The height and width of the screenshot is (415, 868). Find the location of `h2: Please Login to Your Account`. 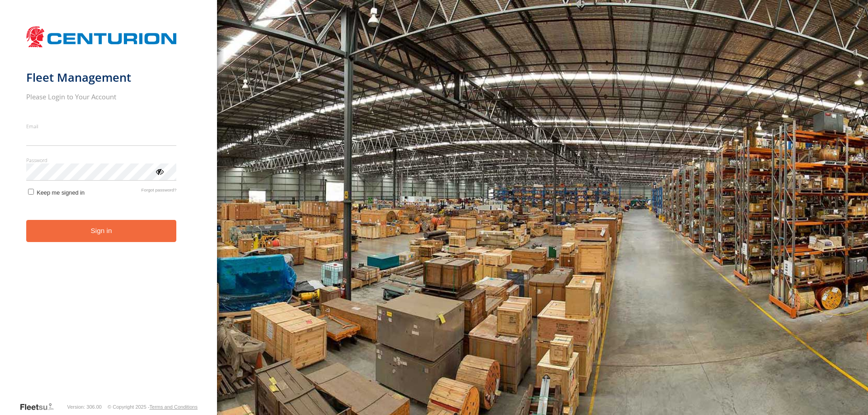

h2: Please Login to Your Account is located at coordinates (101, 96).